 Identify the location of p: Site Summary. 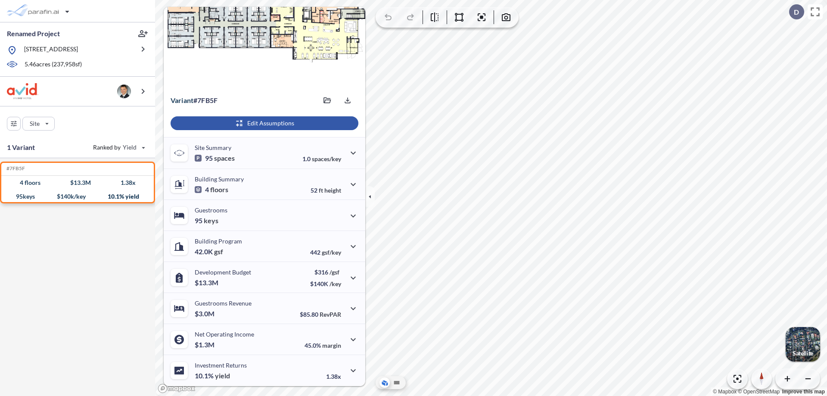
(213, 147).